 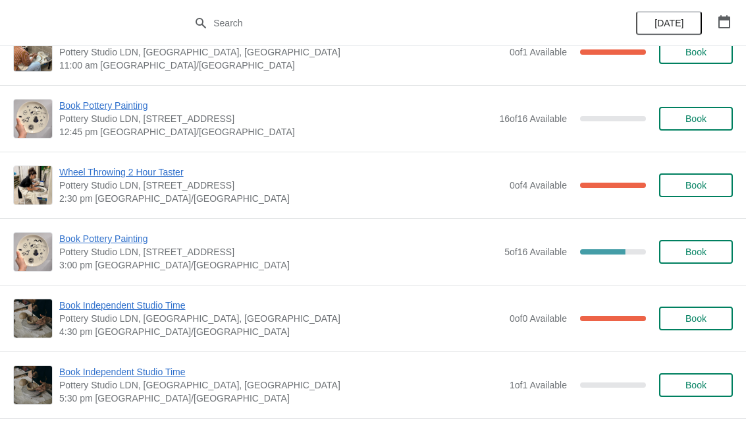 What do you see at coordinates (386, 23) in the screenshot?
I see `input: Search` at bounding box center [386, 23].